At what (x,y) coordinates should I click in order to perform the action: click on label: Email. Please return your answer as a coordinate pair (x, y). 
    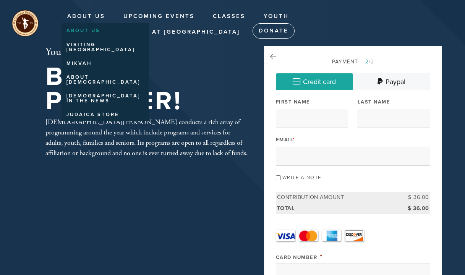
    Looking at the image, I should click on (285, 140).